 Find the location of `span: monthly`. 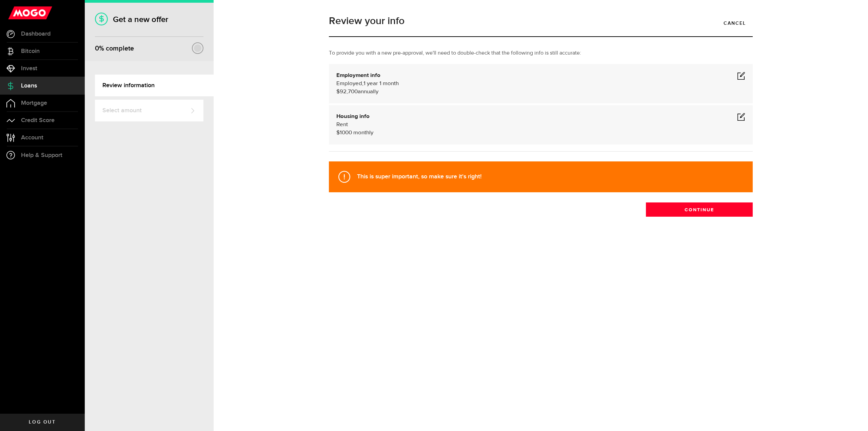

span: monthly is located at coordinates (363, 132).